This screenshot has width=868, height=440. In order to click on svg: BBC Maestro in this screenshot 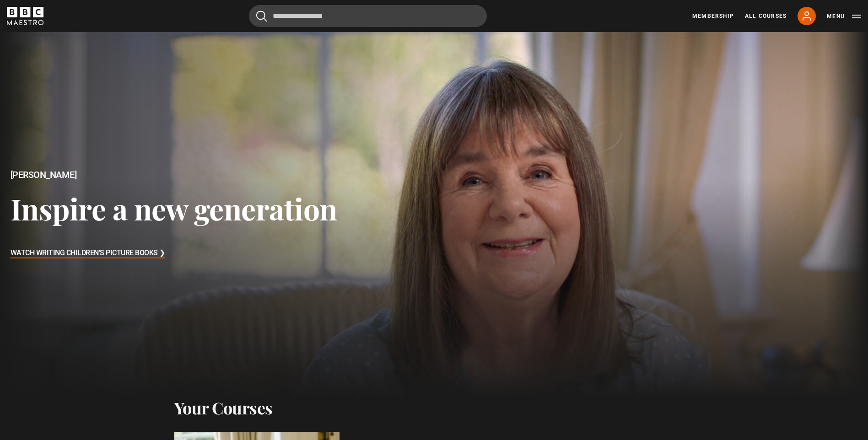, I will do `click(25, 16)`.